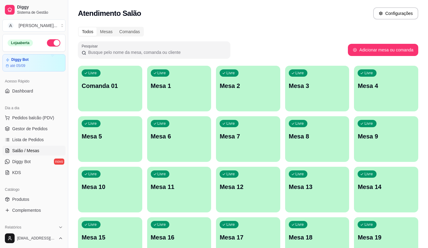  I want to click on a: KDS, so click(34, 173).